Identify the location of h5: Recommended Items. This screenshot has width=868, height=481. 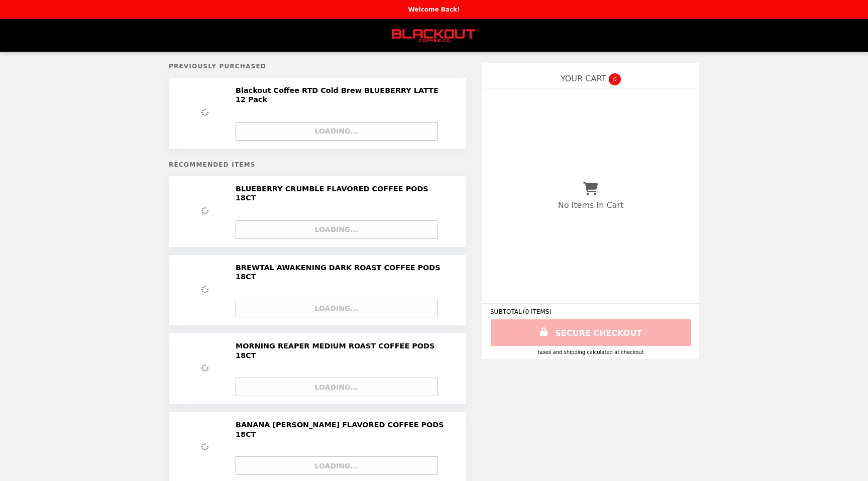
(317, 165).